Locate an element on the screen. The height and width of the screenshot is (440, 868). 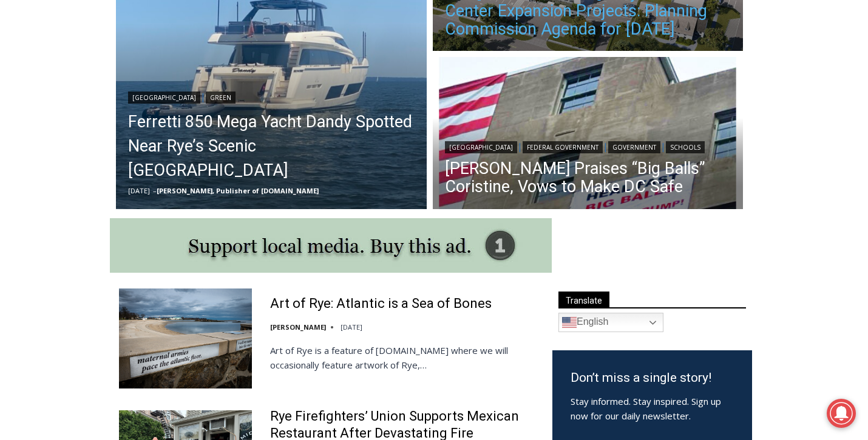
a: Government is located at coordinates (634, 147).